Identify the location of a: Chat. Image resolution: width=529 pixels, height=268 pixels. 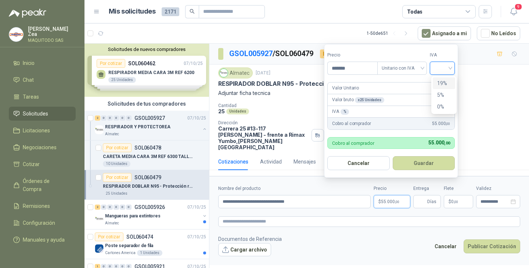
(42, 80).